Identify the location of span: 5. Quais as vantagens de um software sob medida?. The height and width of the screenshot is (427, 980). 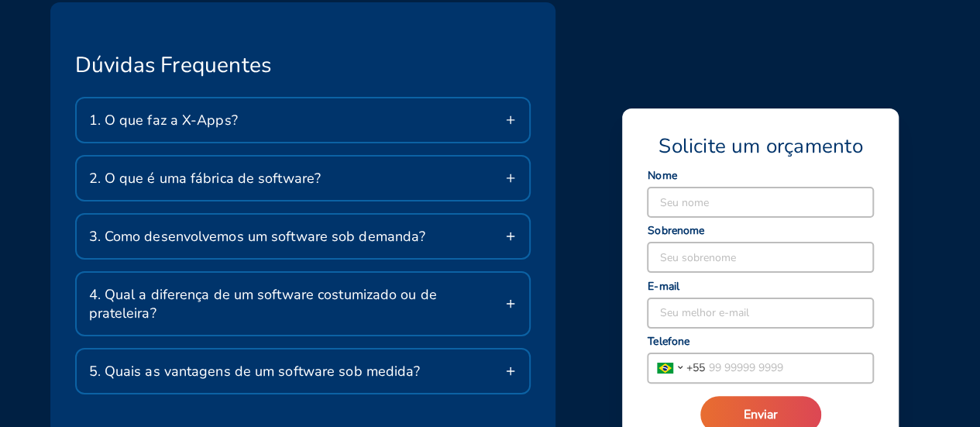
(255, 371).